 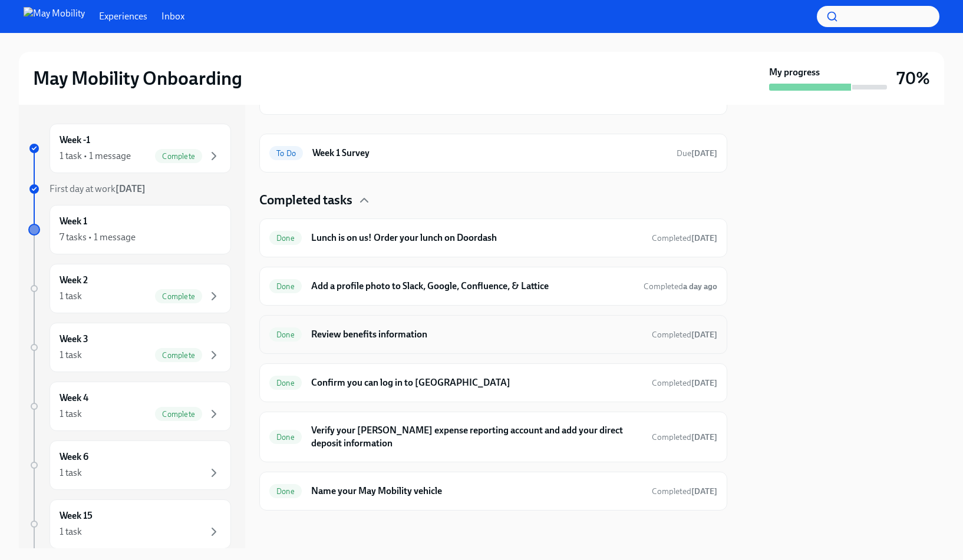 What do you see at coordinates (73, 339) in the screenshot?
I see `h6: Week 3` at bounding box center [73, 339].